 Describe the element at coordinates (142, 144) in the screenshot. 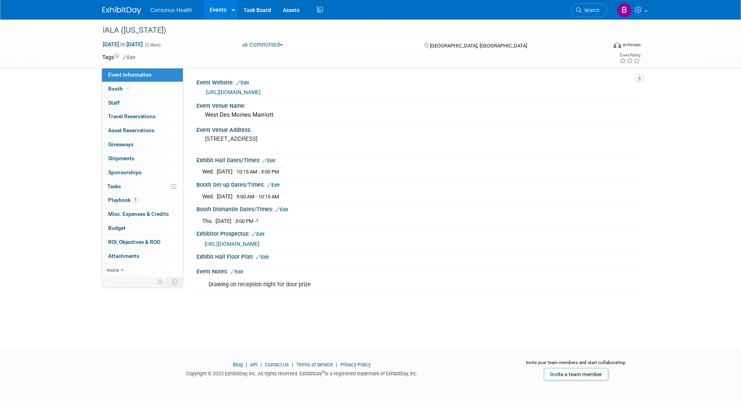

I see `a: Giveaways` at that location.